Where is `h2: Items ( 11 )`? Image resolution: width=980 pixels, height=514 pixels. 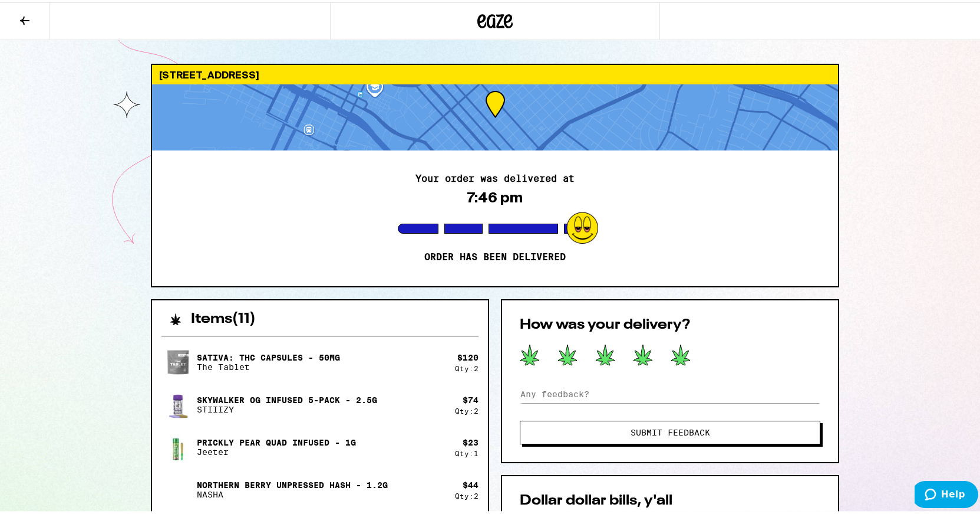
h2: Items ( 11 ) is located at coordinates (224, 316).